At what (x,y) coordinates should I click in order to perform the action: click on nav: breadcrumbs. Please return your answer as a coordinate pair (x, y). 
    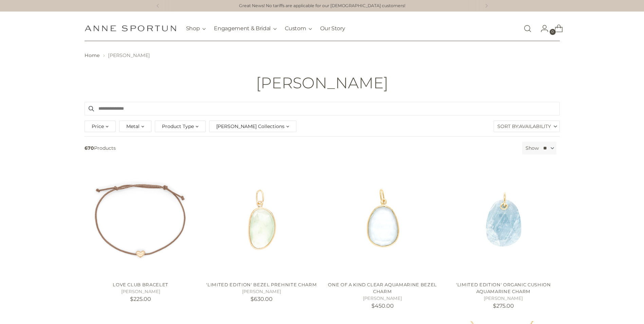
    Looking at the image, I should click on (322, 55).